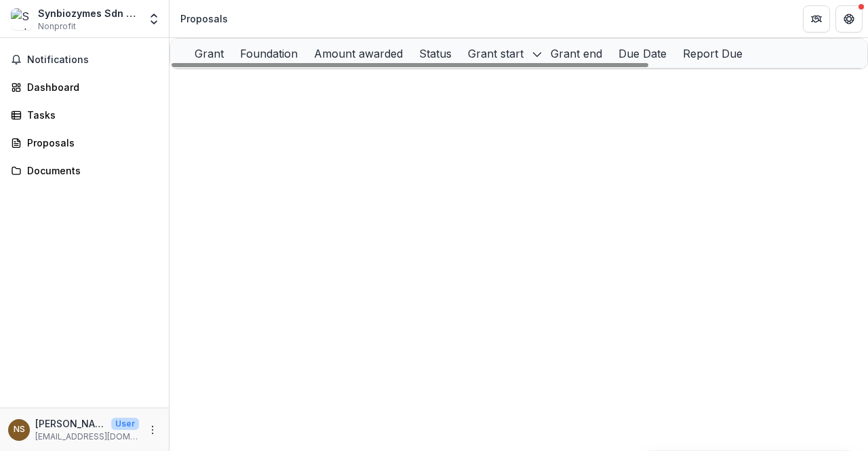 The height and width of the screenshot is (451, 868). I want to click on div: Tasks, so click(90, 114).